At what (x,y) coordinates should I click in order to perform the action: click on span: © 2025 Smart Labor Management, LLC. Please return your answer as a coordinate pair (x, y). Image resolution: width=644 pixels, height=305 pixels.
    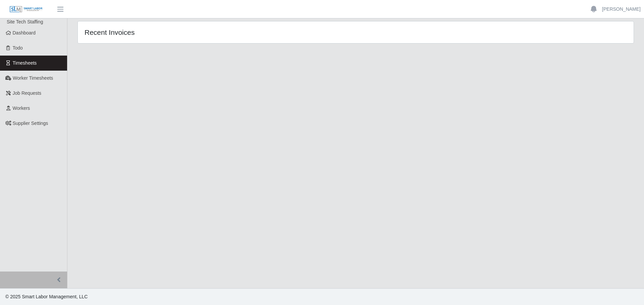
    Looking at the image, I should click on (46, 297).